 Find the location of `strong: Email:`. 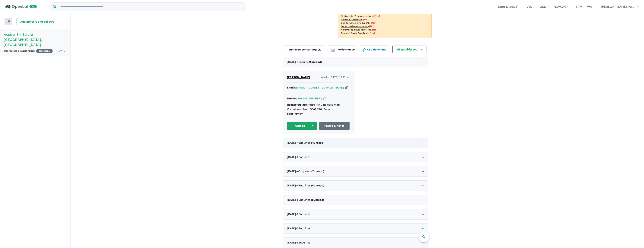

strong: Email: is located at coordinates (291, 88).